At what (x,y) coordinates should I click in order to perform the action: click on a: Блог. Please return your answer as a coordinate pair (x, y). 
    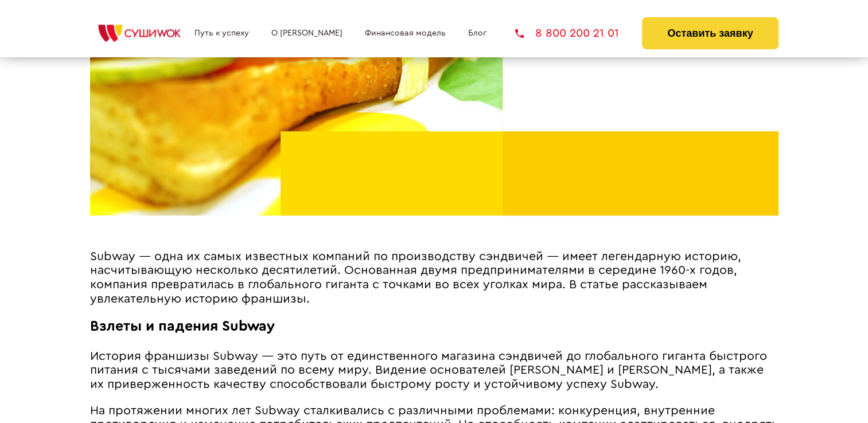
    Looking at the image, I should click on (477, 33).